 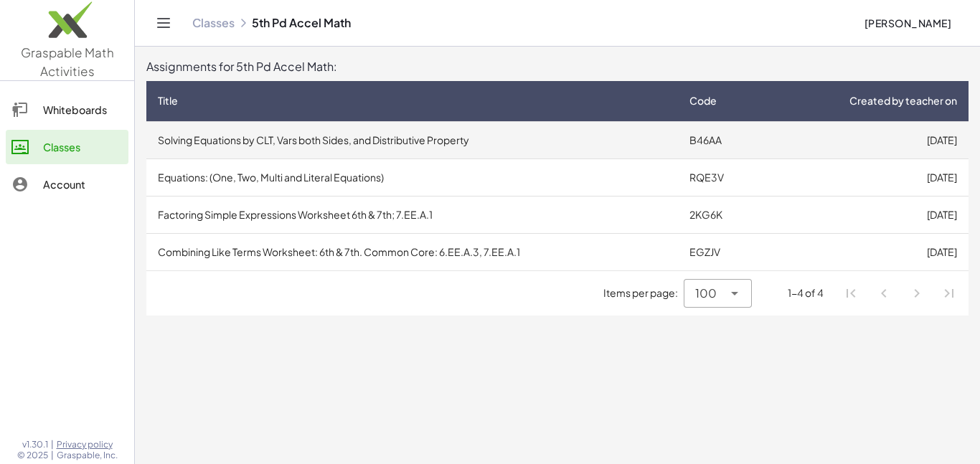 I want to click on span: Items per page:, so click(x=644, y=292).